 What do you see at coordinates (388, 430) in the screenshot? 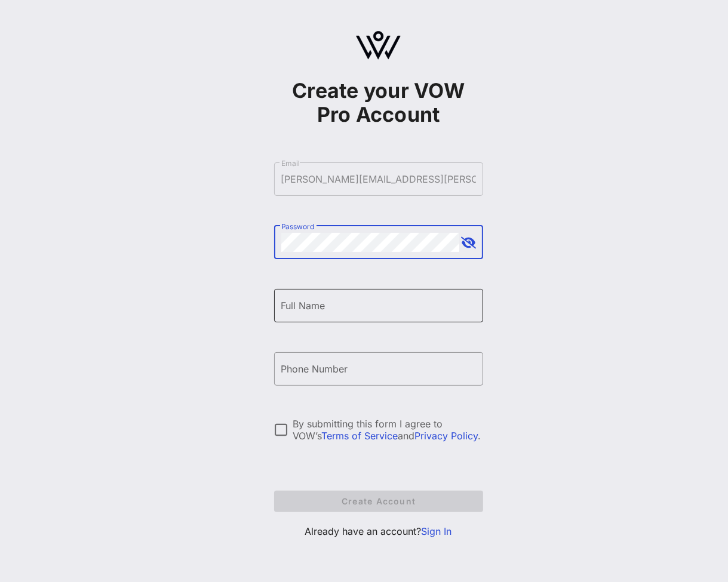
I see `div: By submitting this form I agree to VOW’s and .` at bounding box center [388, 430].